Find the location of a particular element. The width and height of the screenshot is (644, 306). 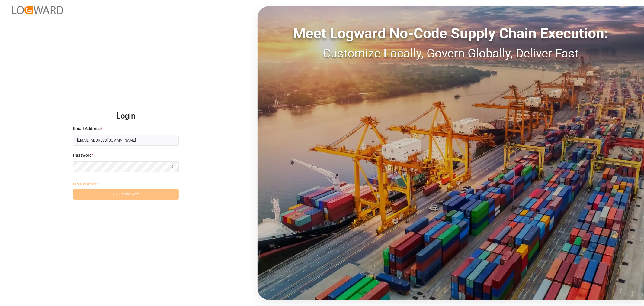

input: Enter your email is located at coordinates (126, 141).